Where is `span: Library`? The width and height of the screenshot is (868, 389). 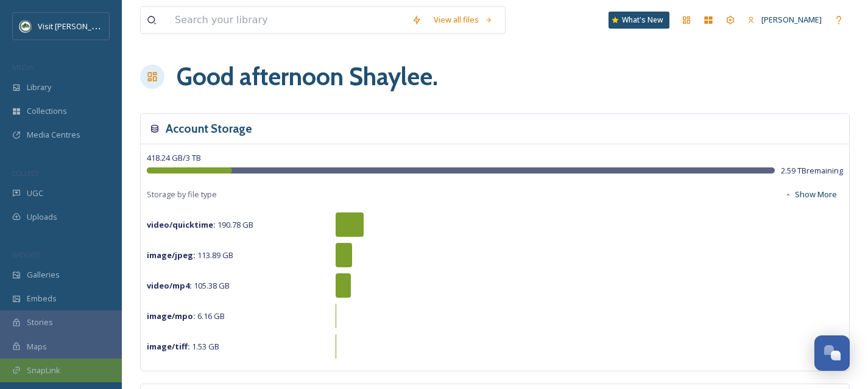
span: Library is located at coordinates (39, 87).